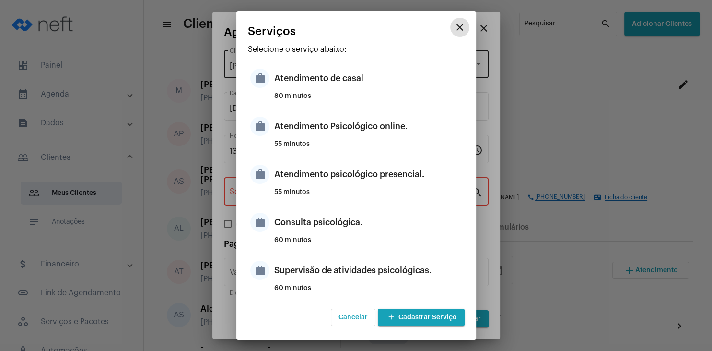 This screenshot has width=712, height=351. What do you see at coordinates (368, 100) in the screenshot?
I see `div: 80 minutos` at bounding box center [368, 100].